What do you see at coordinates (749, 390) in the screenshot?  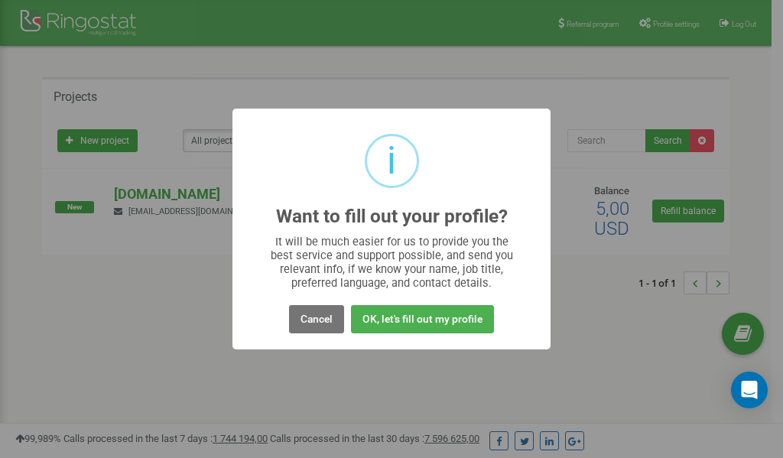 I see `div: Open Intercom Messenger` at bounding box center [749, 390].